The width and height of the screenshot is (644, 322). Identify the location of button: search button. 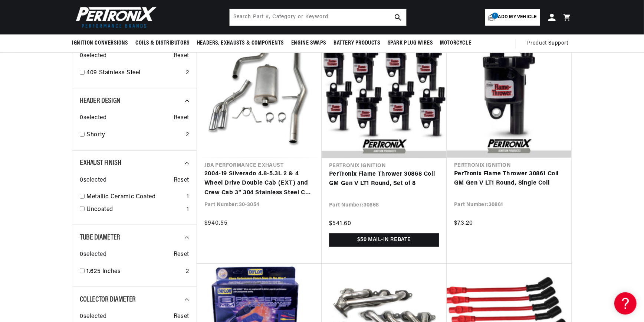
(398, 17).